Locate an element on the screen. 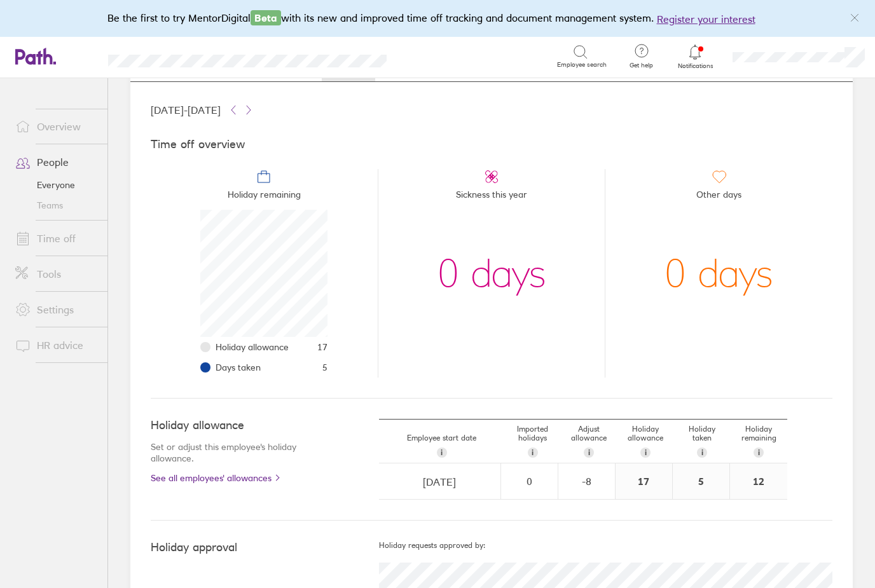 The height and width of the screenshot is (588, 875). span: Holiday allowance is located at coordinates (252, 347).